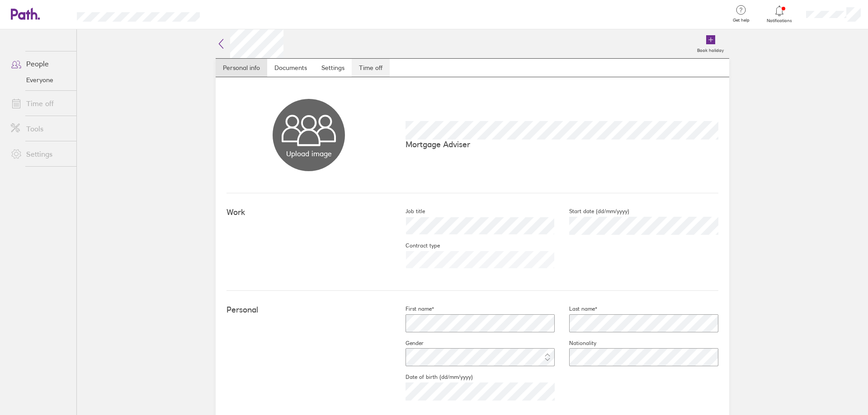 The image size is (868, 415). I want to click on h4: Work, so click(309, 212).